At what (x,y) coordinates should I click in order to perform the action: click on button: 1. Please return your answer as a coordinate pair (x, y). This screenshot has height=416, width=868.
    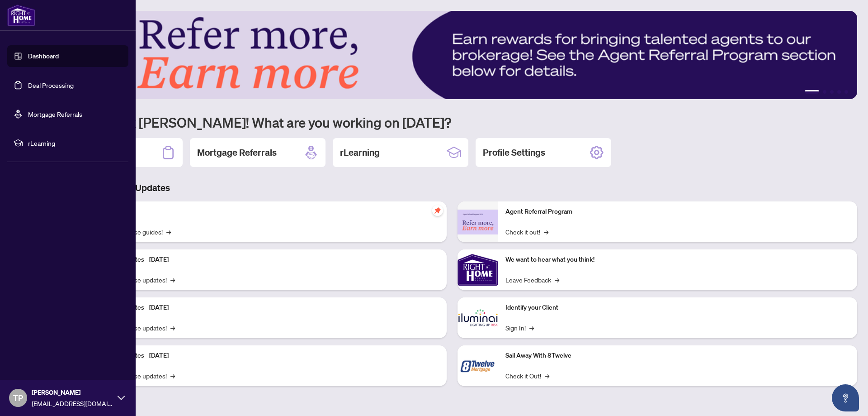
    Looking at the image, I should click on (812, 92).